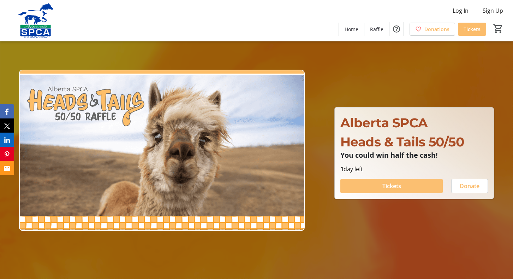 The height and width of the screenshot is (279, 513). Describe the element at coordinates (385, 123) in the screenshot. I see `span: Alberta SPCA` at that location.